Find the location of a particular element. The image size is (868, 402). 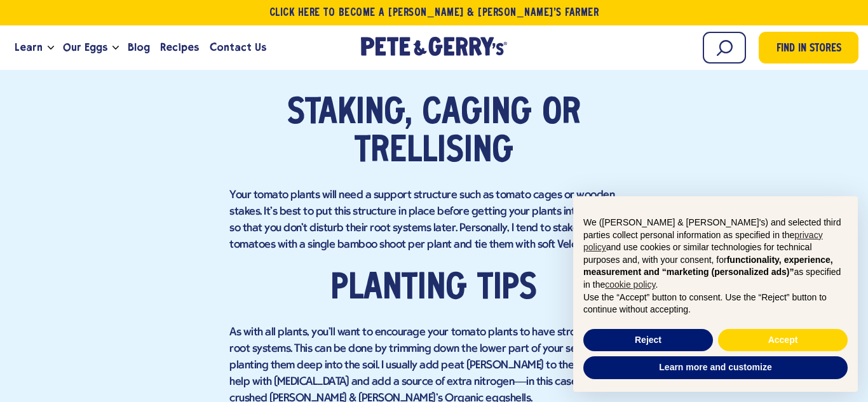

span: Contact Us is located at coordinates (238, 47).